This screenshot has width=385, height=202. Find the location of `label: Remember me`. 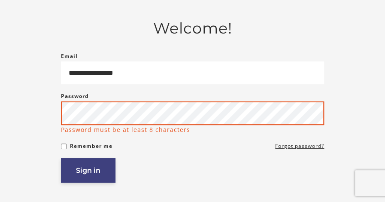

label: Remember me is located at coordinates (91, 146).